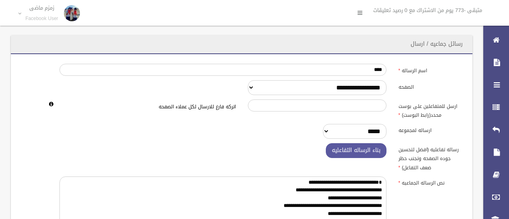 This screenshot has height=219, width=509. What do you see at coordinates (430, 158) in the screenshot?
I see `label: رساله تفاعليه (افضل لتحسين جوده الصفحه وتجنب حظر ضعف التفاعل)` at bounding box center [430, 158].